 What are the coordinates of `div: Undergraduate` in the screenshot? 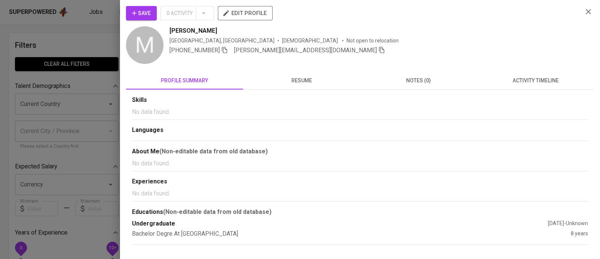 It's located at (340, 223).